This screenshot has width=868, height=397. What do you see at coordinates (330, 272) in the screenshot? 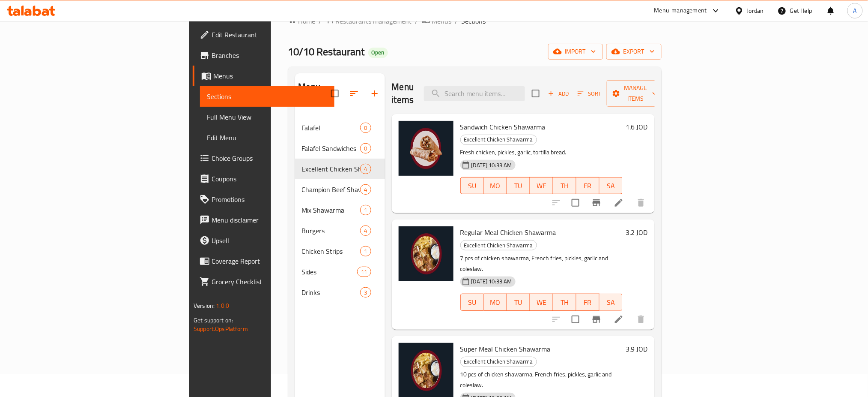
I see `span: Sides` at bounding box center [330, 272].